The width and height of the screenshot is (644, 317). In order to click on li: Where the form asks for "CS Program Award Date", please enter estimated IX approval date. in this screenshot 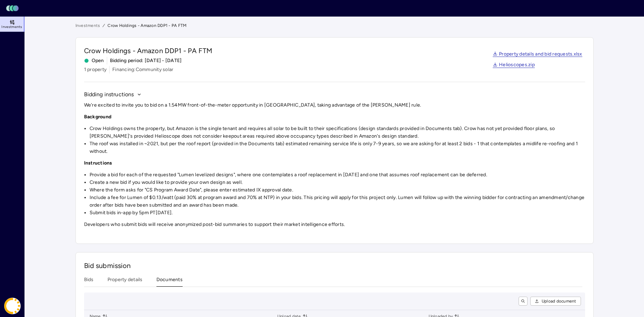, I will do `click(337, 190)`.